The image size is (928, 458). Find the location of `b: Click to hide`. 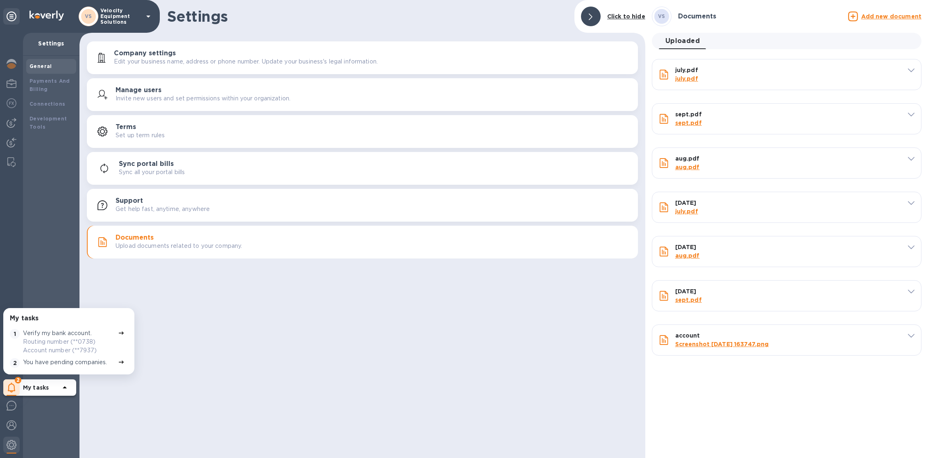

b: Click to hide is located at coordinates (626, 16).